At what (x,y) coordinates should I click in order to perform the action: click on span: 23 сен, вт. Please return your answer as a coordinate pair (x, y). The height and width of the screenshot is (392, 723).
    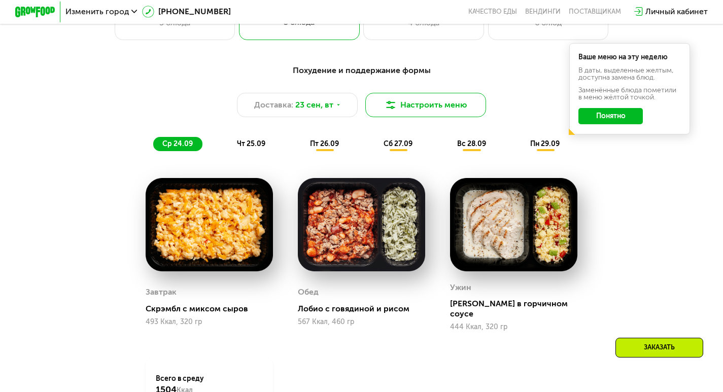
    Looking at the image, I should click on (314, 105).